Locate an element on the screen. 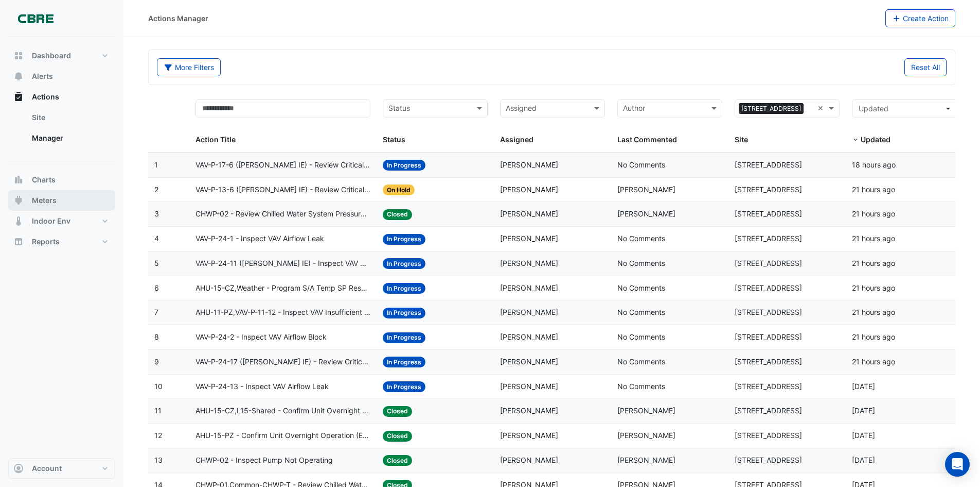 This screenshot has width=980, height=487. span: 3 is located at coordinates (157, 213).